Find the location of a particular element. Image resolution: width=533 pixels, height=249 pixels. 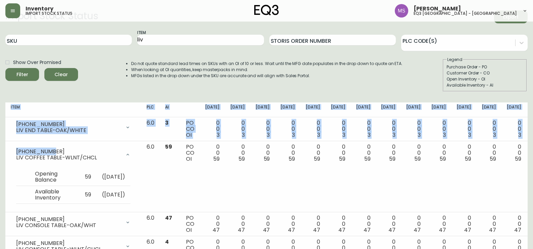

div: LIV CONSOLE TABLE-OAK/WHT is located at coordinates (69, 225).